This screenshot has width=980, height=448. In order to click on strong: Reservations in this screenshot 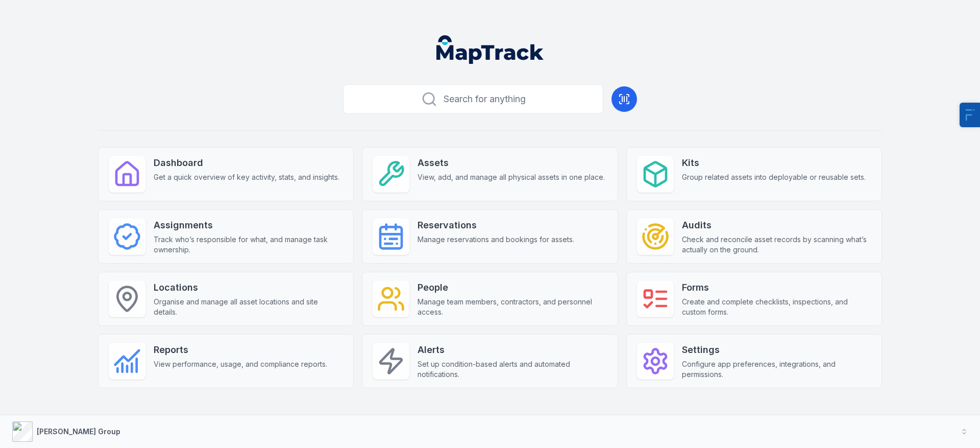, I will do `click(495, 225)`.